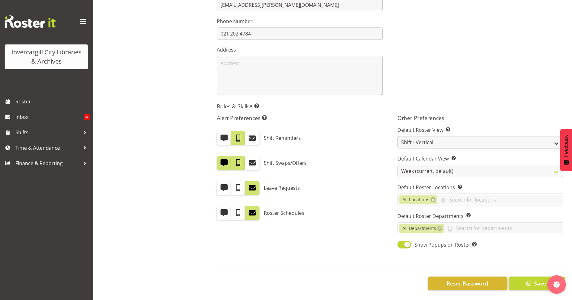 The width and height of the screenshot is (572, 300). What do you see at coordinates (416, 200) in the screenshot?
I see `span: All Locations` at bounding box center [416, 200].